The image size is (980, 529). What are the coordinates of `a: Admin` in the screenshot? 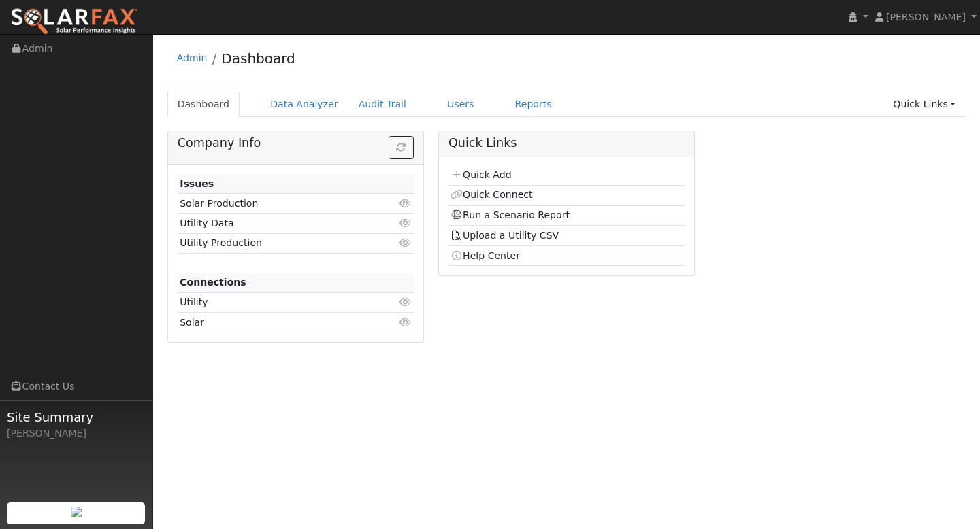 It's located at (192, 58).